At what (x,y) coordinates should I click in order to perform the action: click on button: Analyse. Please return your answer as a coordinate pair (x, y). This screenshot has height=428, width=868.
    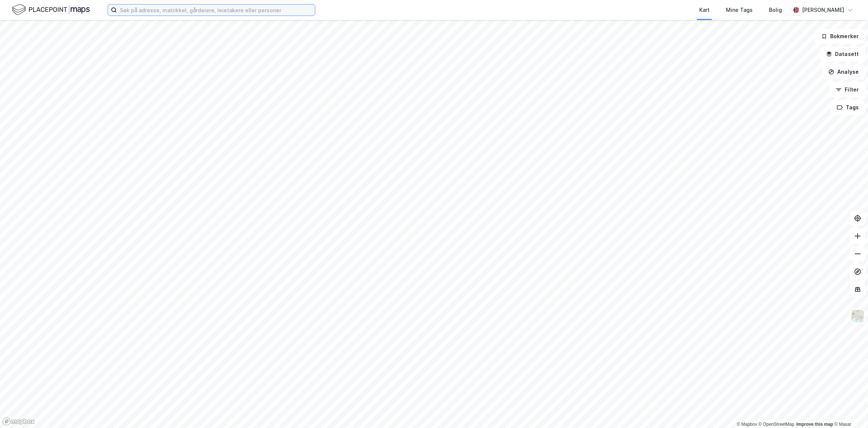
    Looking at the image, I should click on (844, 72).